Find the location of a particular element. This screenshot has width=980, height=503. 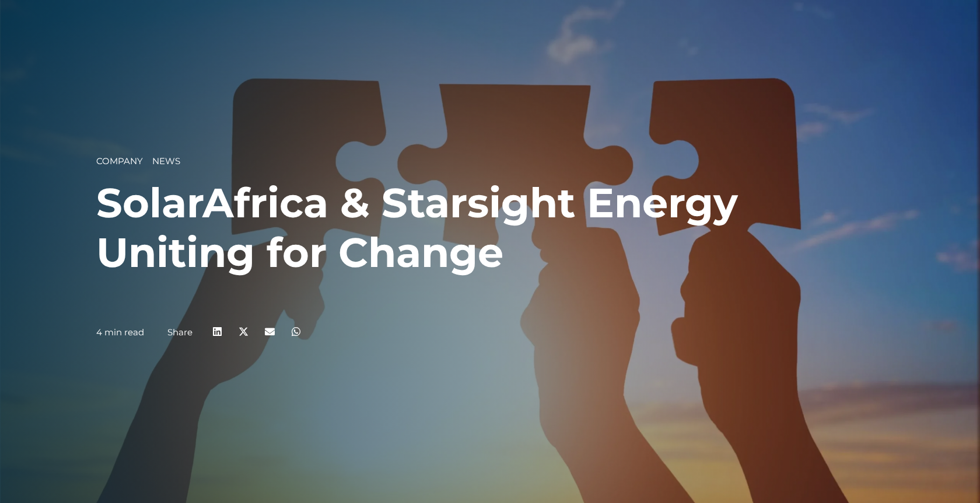

div: Share on email is located at coordinates (270, 331).